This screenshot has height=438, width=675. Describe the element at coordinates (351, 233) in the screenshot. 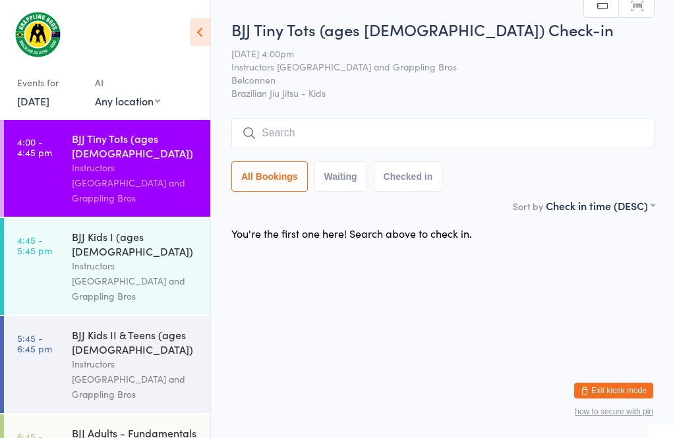

I see `div: You're the first one here! Search above to check in.` at that location.